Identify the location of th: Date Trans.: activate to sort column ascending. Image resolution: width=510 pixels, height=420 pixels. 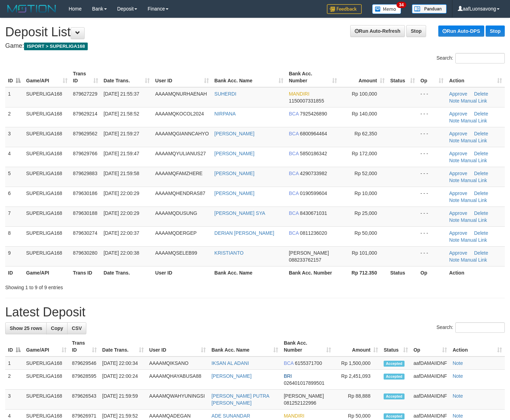
(127, 77).